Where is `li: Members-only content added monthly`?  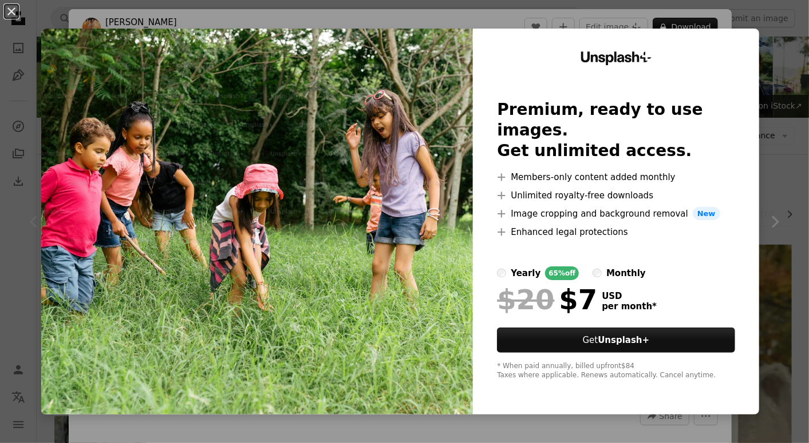 li: Members-only content added monthly is located at coordinates (615, 177).